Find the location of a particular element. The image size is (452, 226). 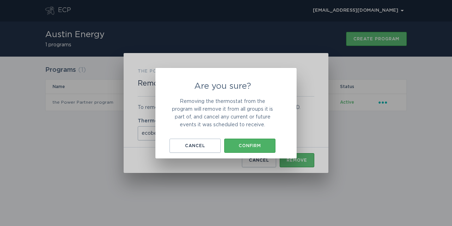

div: Confirm is located at coordinates (250, 146).